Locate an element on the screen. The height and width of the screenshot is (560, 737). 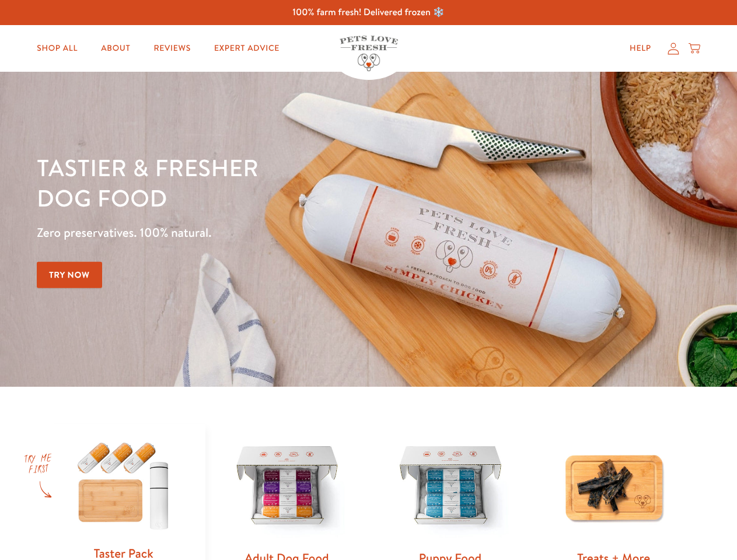
a: Reviews is located at coordinates (172, 48).